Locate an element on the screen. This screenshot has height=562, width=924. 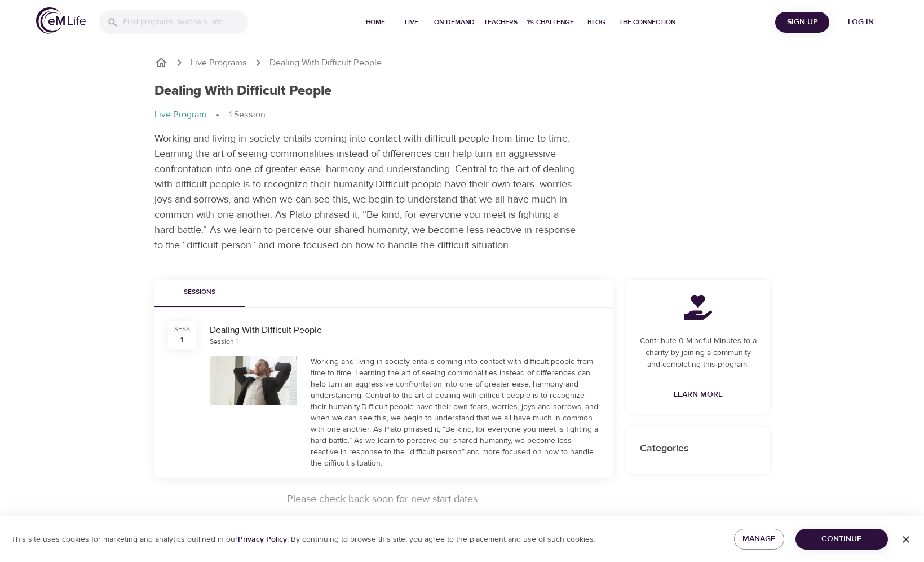
img: logo is located at coordinates (60, 20).